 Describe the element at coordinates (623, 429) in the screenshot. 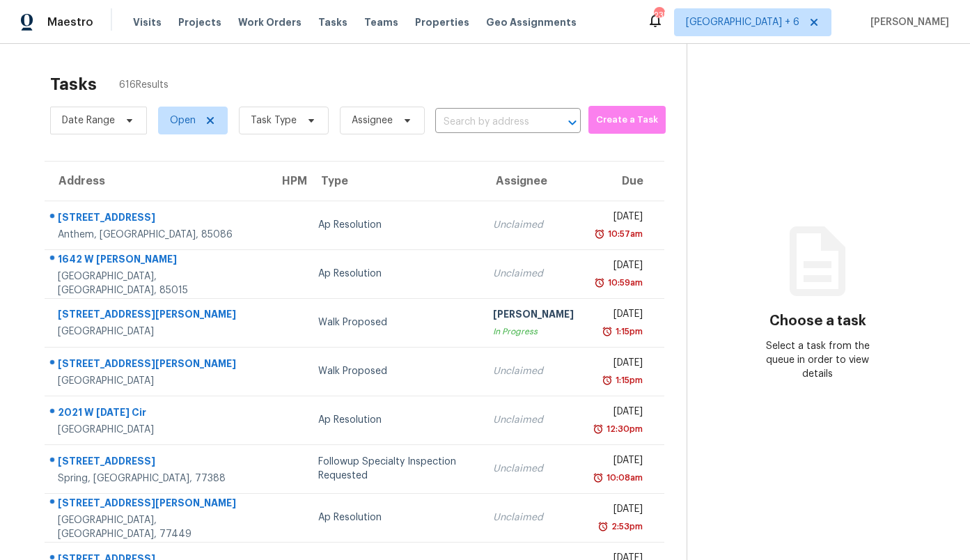

I see `div: 12:30pm` at that location.